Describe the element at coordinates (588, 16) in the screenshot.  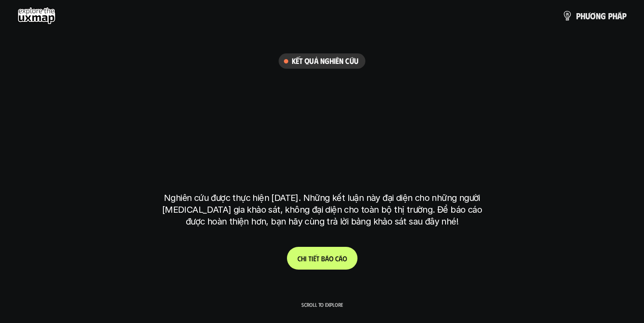
I see `span: ư` at that location.